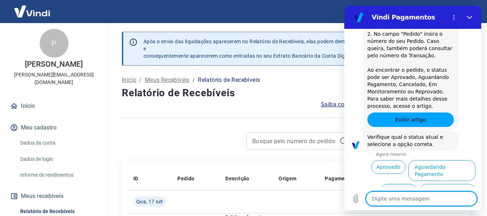 The width and height of the screenshot is (487, 216). Describe the element at coordinates (58, 143) in the screenshot. I see `a: Dados da conta` at that location.